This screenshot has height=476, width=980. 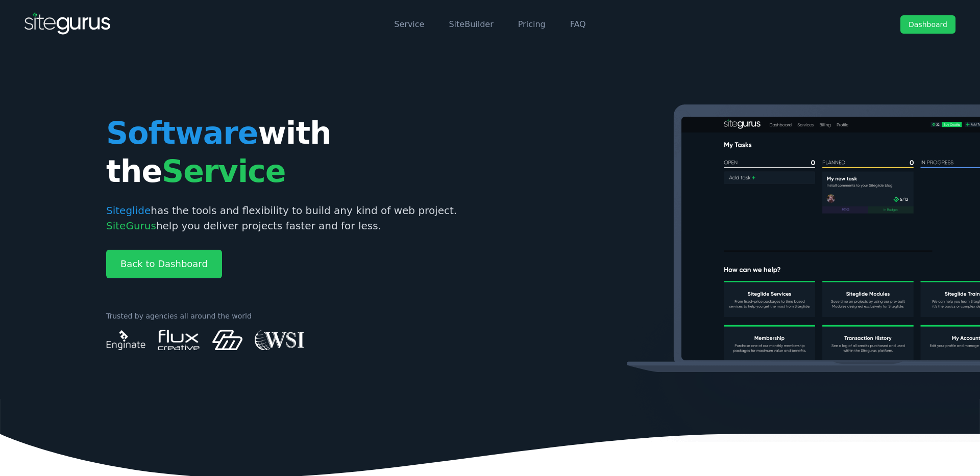 I want to click on a: Dashboard, so click(x=928, y=24).